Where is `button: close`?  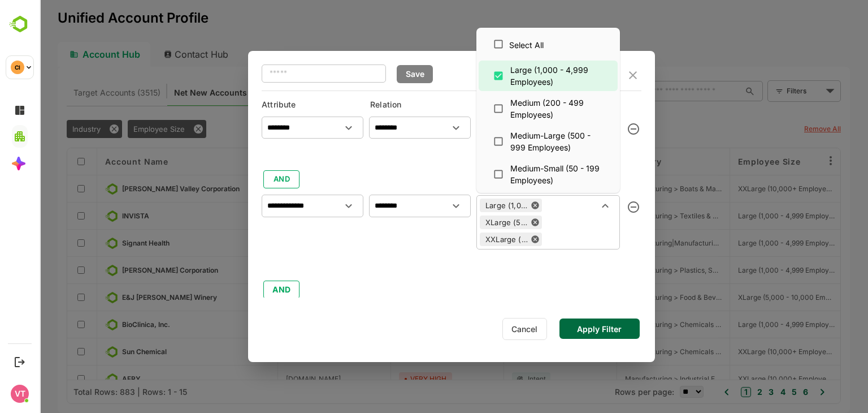
button: close is located at coordinates (593, 75).